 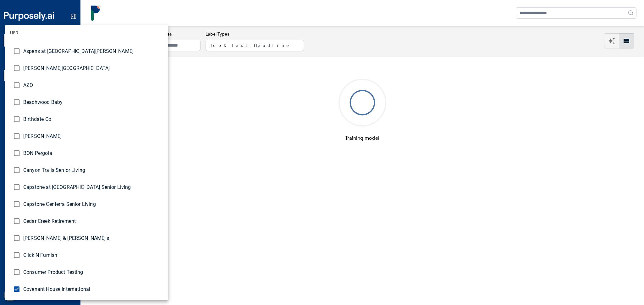 I want to click on span: BON Pergola, so click(x=93, y=153).